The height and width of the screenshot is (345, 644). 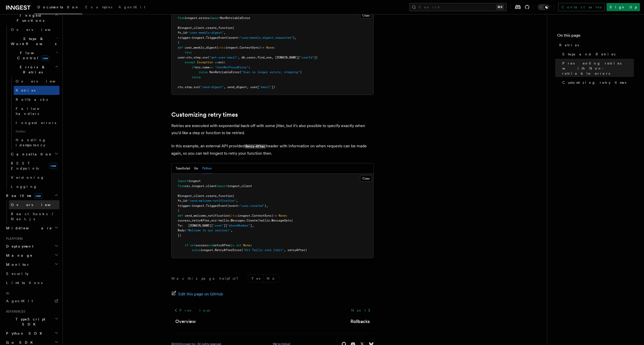 I want to click on span: "user", so click(x=218, y=225).